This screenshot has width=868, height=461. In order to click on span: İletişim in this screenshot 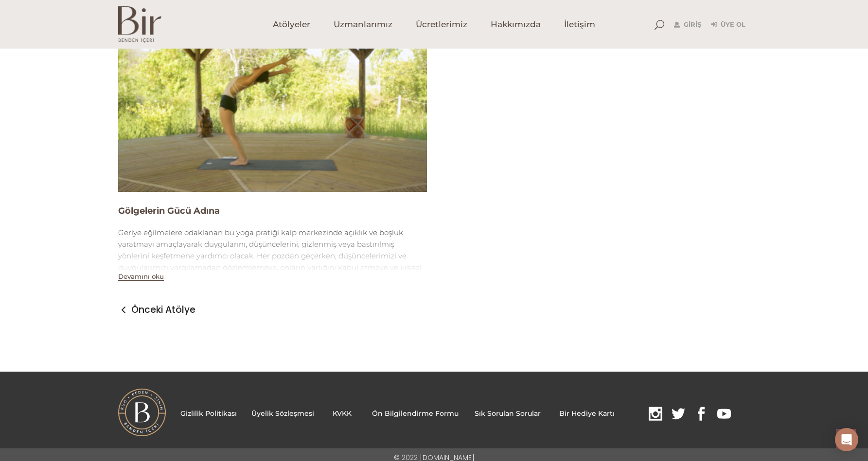, I will do `click(579, 24)`.